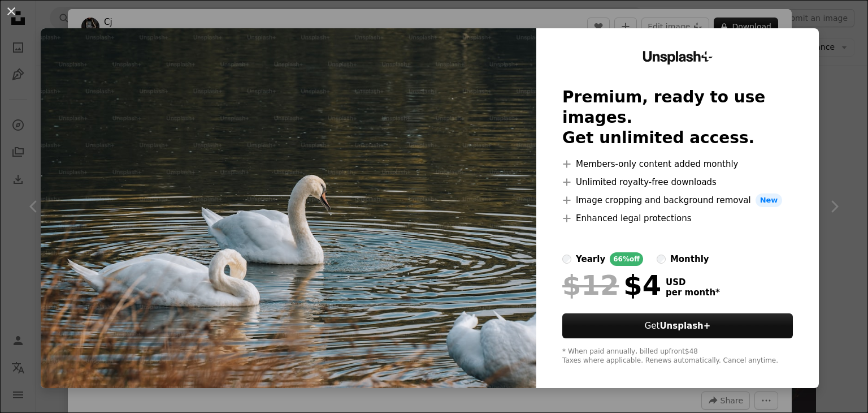 Image resolution: width=868 pixels, height=413 pixels. What do you see at coordinates (678, 218) in the screenshot?
I see `li: Enhanced legal protections` at bounding box center [678, 218].